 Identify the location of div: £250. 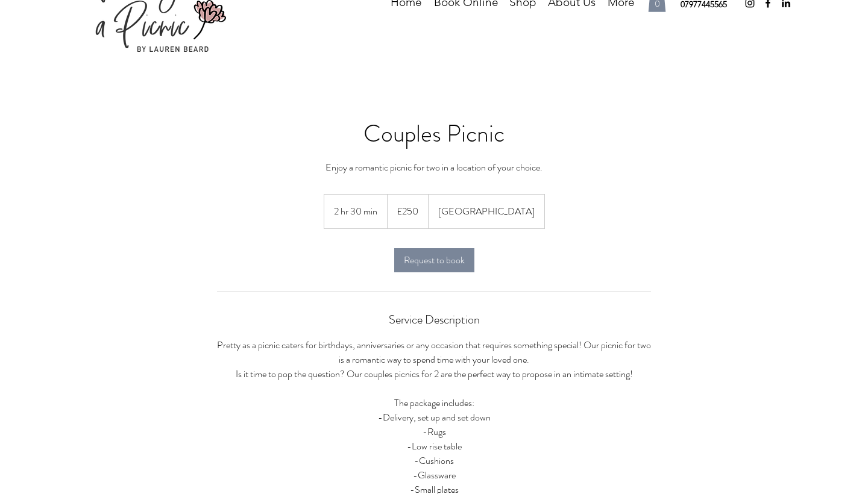
(407, 211).